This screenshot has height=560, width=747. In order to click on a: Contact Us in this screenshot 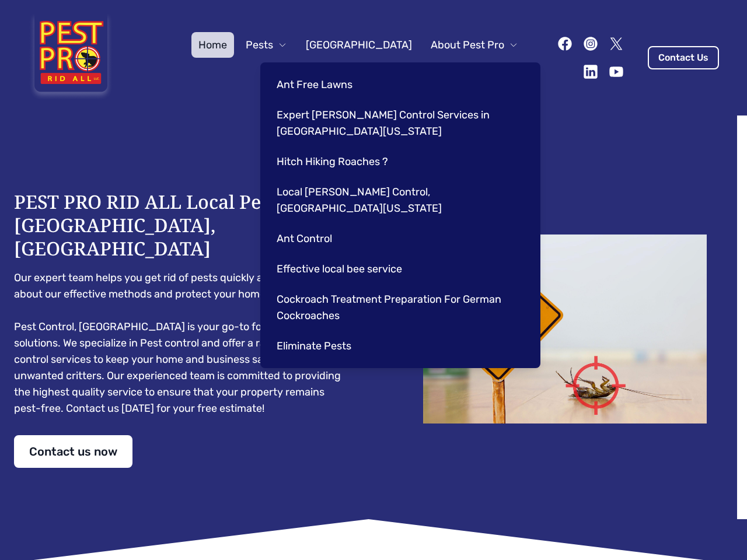, I will do `click(683, 57)`.